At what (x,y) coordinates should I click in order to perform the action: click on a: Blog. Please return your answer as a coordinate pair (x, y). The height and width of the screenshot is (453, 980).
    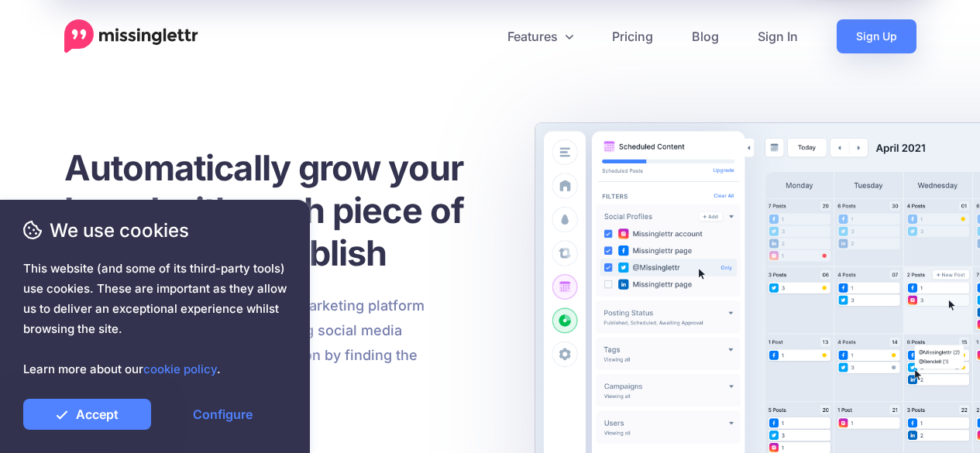
    Looking at the image, I should click on (705, 37).